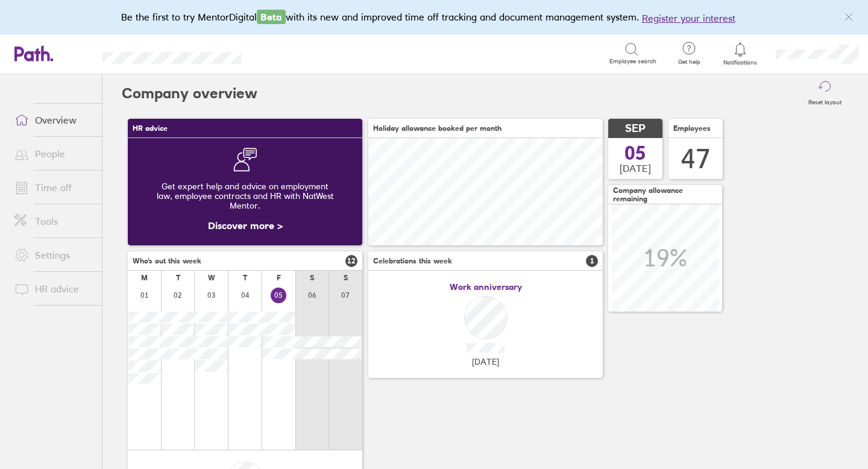 The height and width of the screenshot is (469, 868). What do you see at coordinates (665, 195) in the screenshot?
I see `span: Company allowance remaining` at bounding box center [665, 195].